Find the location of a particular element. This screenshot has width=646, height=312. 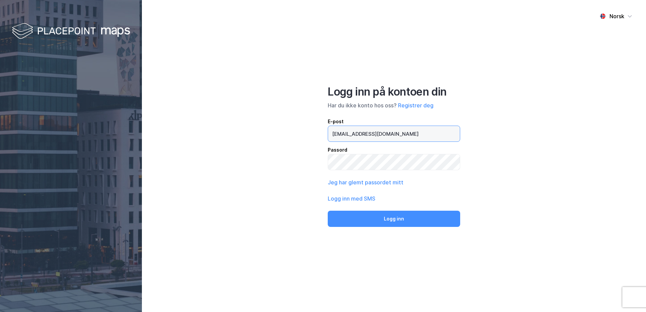

div: Passord is located at coordinates (394, 150).